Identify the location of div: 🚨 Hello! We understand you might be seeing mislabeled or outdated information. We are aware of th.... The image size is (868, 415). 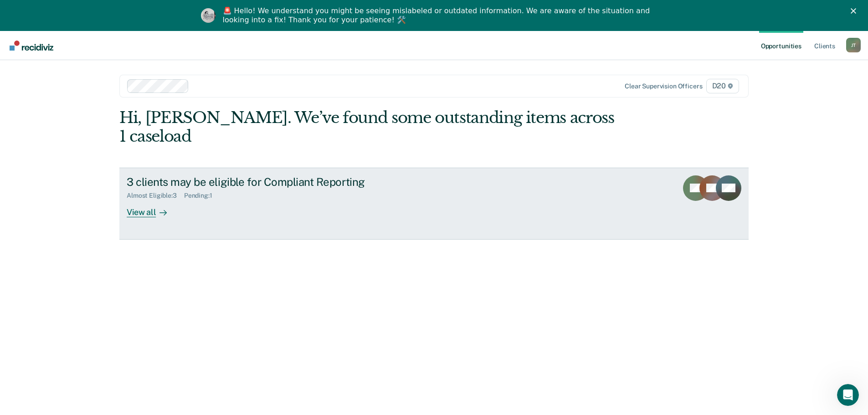
(438, 15).